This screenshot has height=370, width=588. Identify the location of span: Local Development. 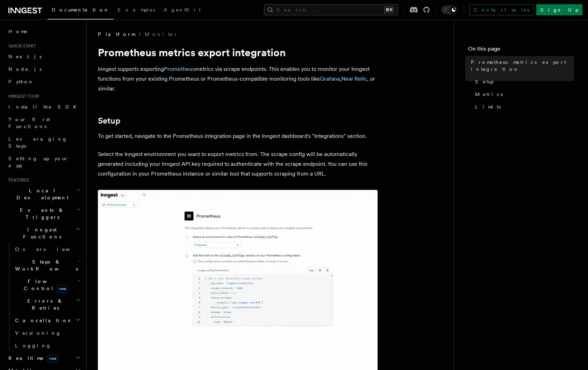
(41, 194).